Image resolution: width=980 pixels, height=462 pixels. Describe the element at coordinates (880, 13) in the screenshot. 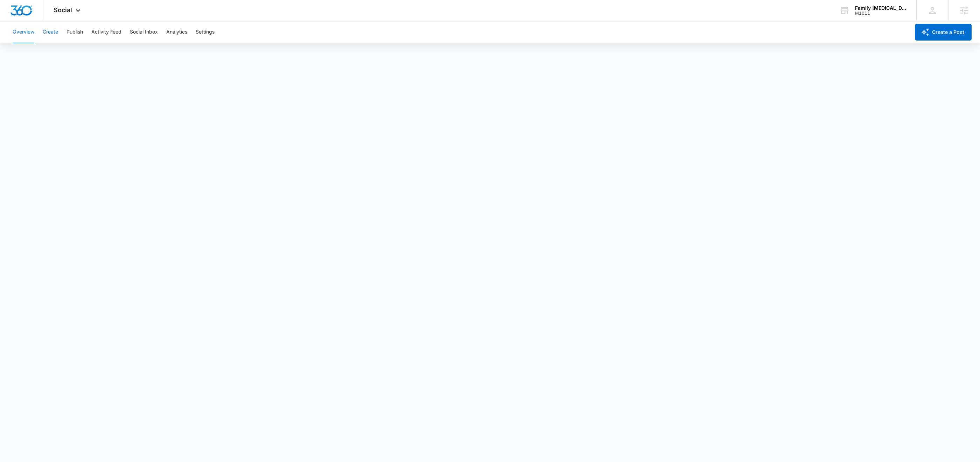

I see `div: account id` at that location.